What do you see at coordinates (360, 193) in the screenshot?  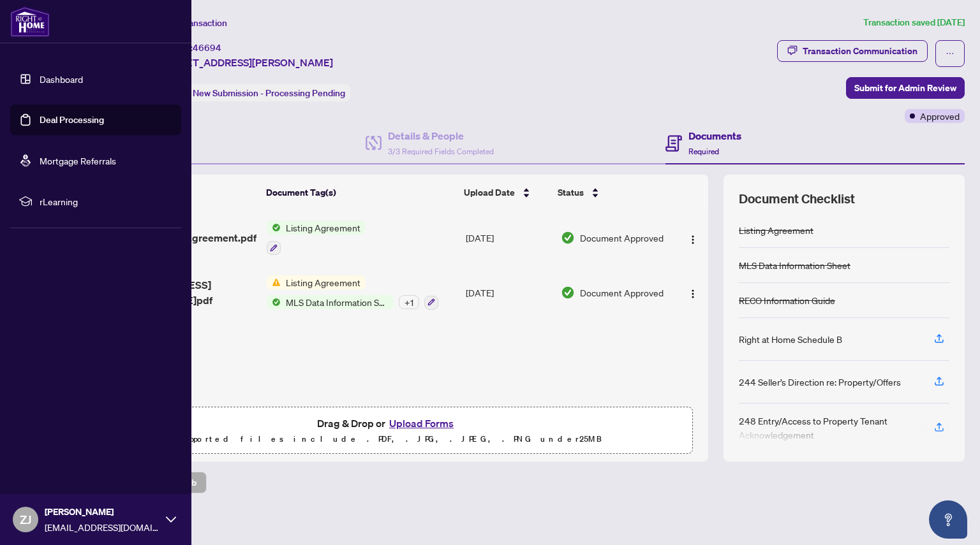 I see `th: Document Tag(s)` at bounding box center [360, 193].